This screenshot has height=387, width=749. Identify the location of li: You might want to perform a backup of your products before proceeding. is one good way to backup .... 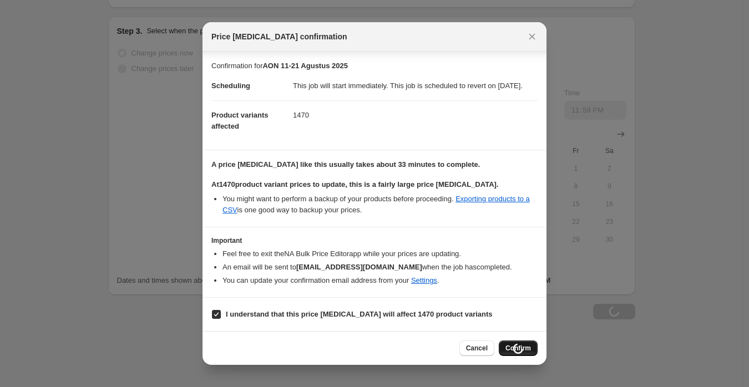
(380, 205).